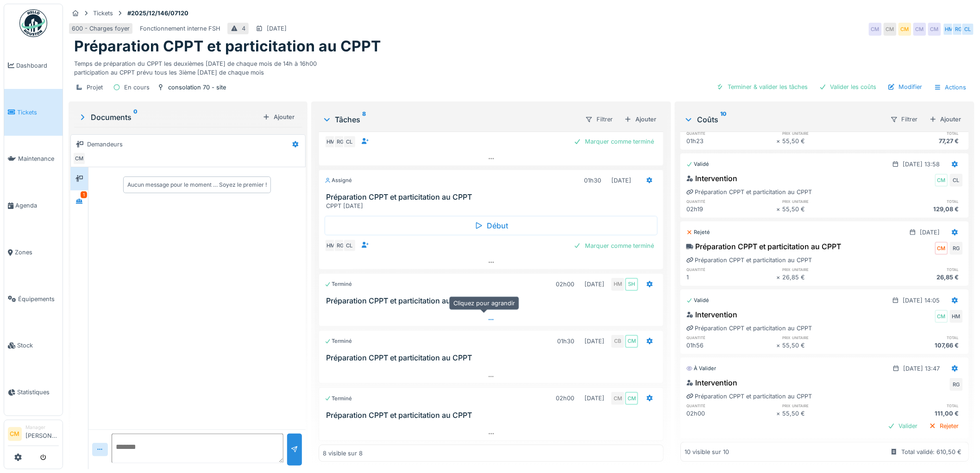 The width and height of the screenshot is (980, 473). I want to click on div: Tickets, so click(103, 13).